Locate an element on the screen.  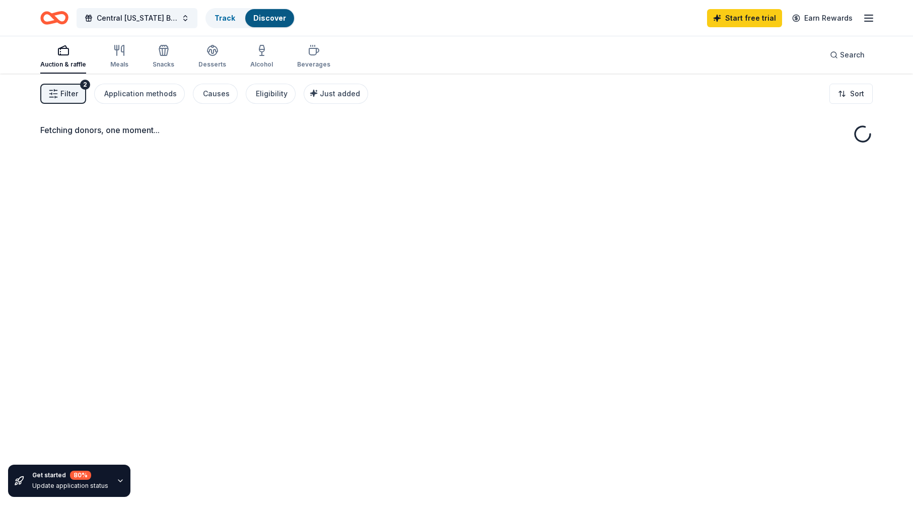
div: Get started is located at coordinates (70, 475).